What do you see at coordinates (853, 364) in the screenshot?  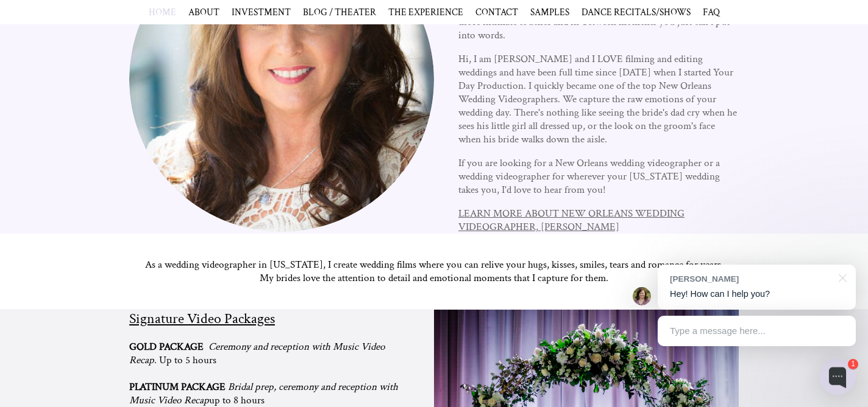 I see `div: 1` at bounding box center [853, 364].